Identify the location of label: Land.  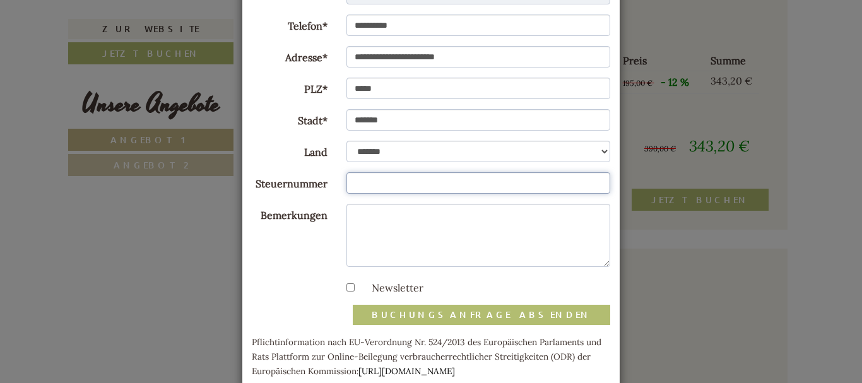
(290, 150).